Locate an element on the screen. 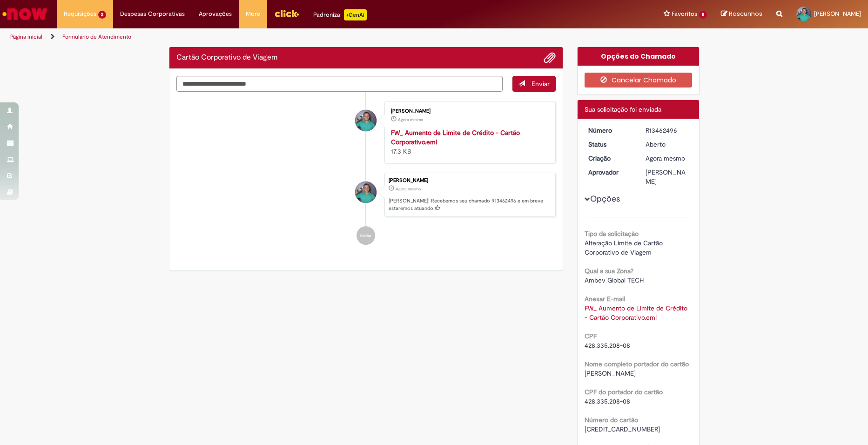 Image resolution: width=868 pixels, height=445 pixels. div: Padroniza is located at coordinates (339, 15).